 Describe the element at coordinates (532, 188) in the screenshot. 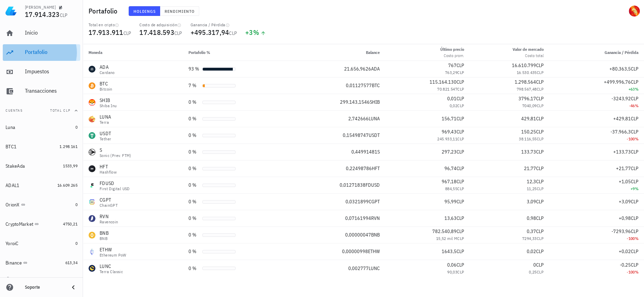

I see `span: 11,25` at that location.